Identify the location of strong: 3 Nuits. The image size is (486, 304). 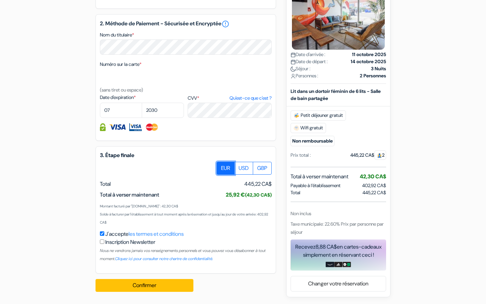
(378, 69).